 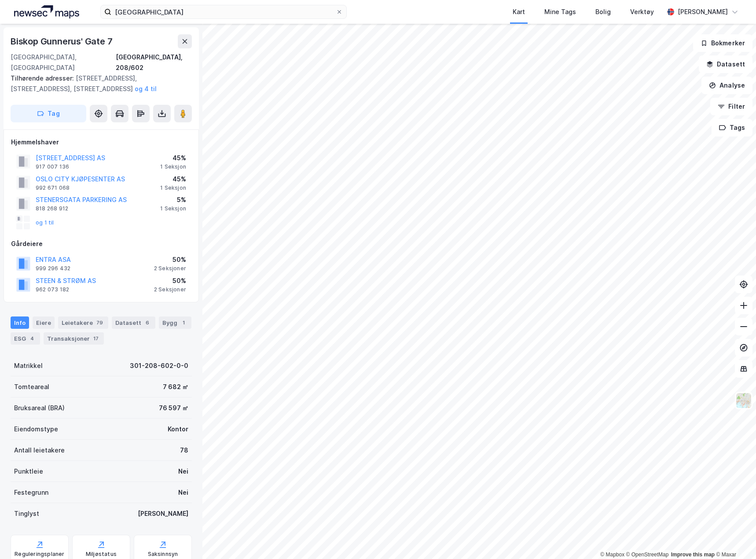 What do you see at coordinates (184, 450) in the screenshot?
I see `div: 78` at bounding box center [184, 450].